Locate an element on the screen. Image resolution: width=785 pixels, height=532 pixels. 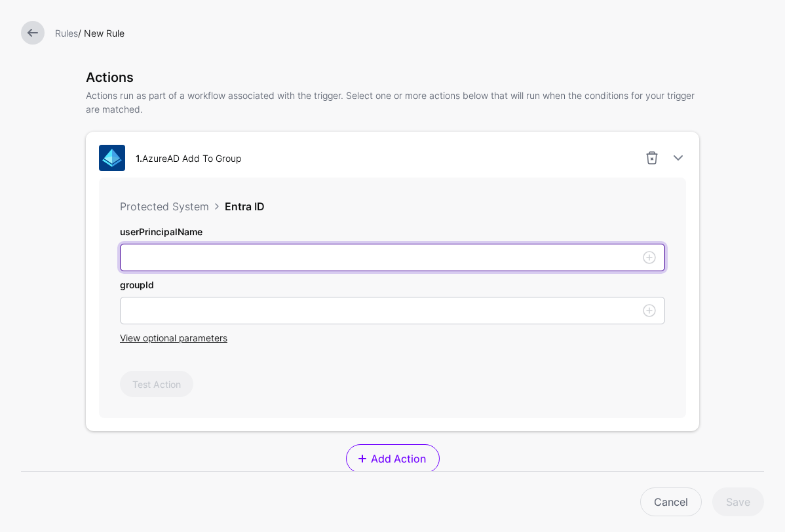
span: View optional parameters is located at coordinates (174, 337).